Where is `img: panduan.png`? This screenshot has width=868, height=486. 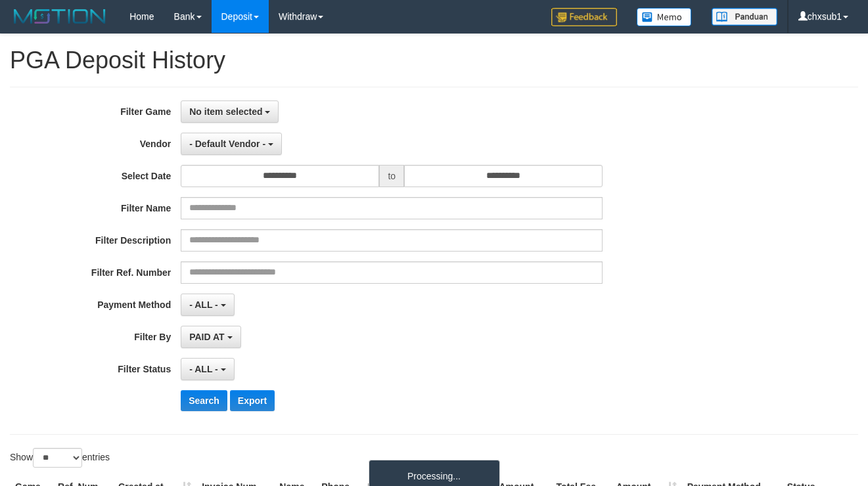 img: panduan.png is located at coordinates (745, 16).